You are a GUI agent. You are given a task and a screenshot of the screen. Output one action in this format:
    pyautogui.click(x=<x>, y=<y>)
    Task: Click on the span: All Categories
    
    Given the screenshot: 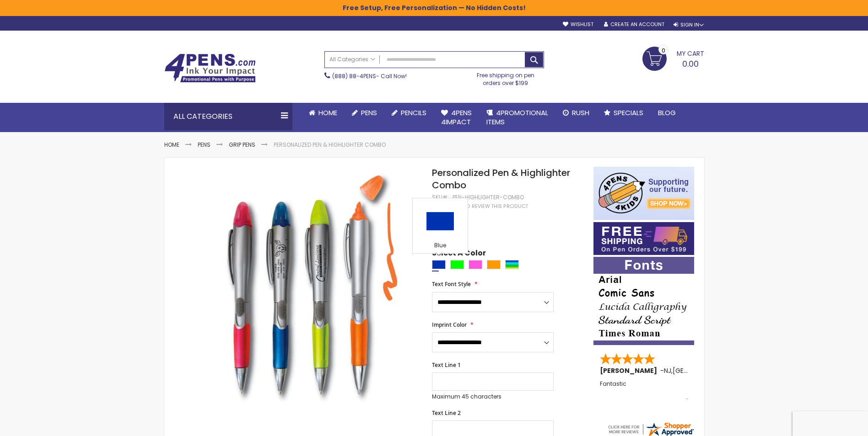 What is the action you would take?
    pyautogui.click(x=353, y=59)
    